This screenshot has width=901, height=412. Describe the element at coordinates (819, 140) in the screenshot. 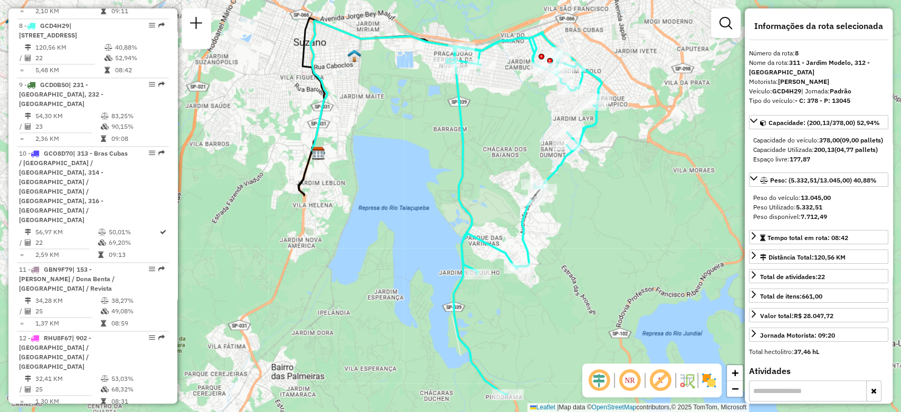

I see `div: Capacidade do veículo:` at that location.